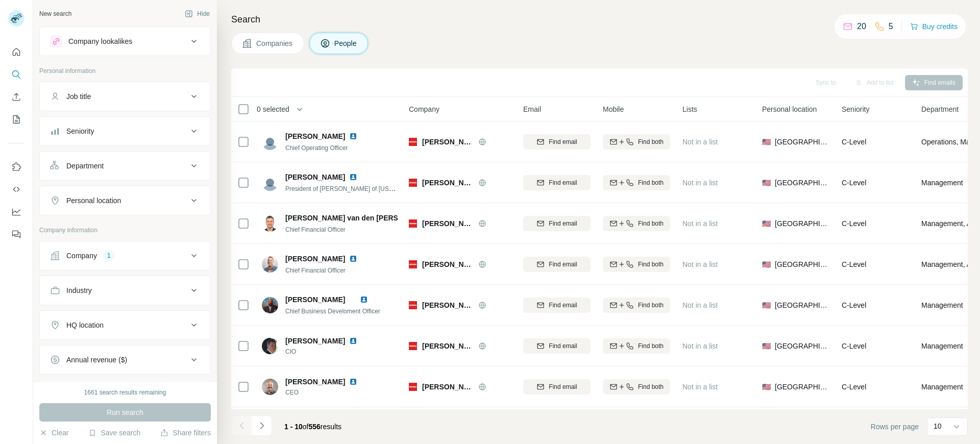 Image resolution: width=980 pixels, height=444 pixels. I want to click on span: of, so click(306, 427).